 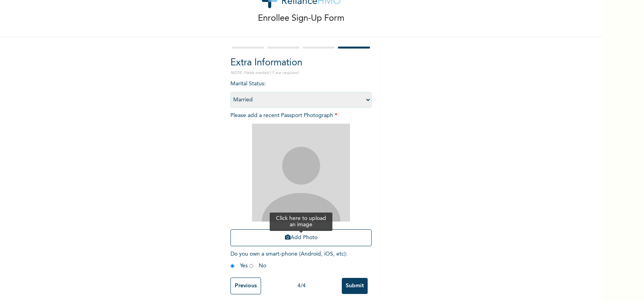 I want to click on span: Please add a recent Passport Photograph, so click(x=301, y=181).